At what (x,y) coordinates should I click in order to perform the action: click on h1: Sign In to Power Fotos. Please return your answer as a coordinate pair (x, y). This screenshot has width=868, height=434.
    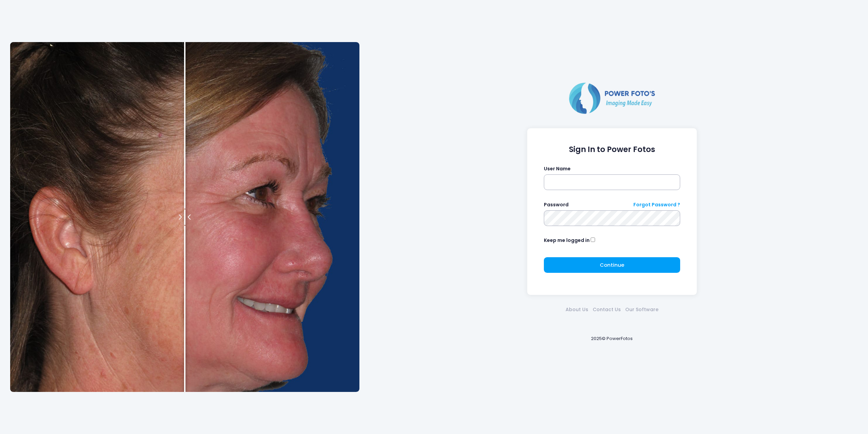
    Looking at the image, I should click on (613, 149).